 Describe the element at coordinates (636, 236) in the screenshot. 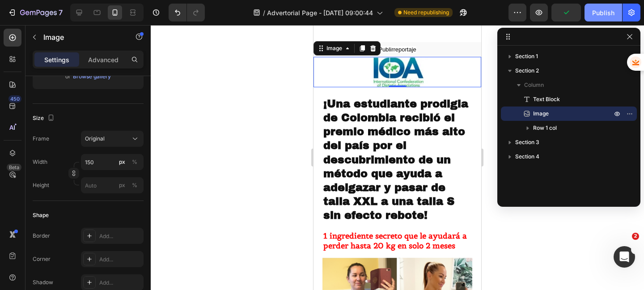

I see `span: 2` at that location.